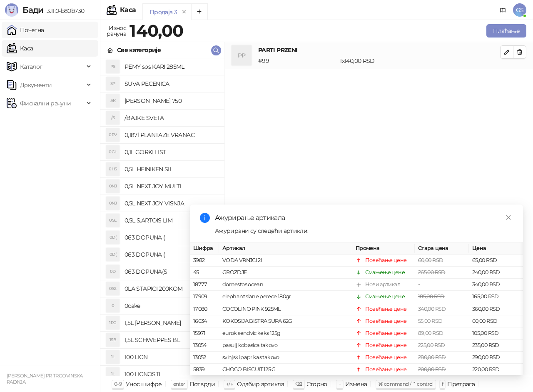  I want to click on span: f, so click(442, 383).